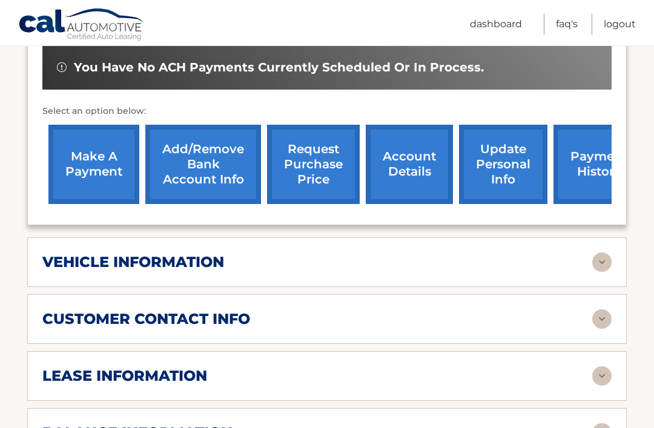  Describe the element at coordinates (599, 164) in the screenshot. I see `a: payment history` at that location.